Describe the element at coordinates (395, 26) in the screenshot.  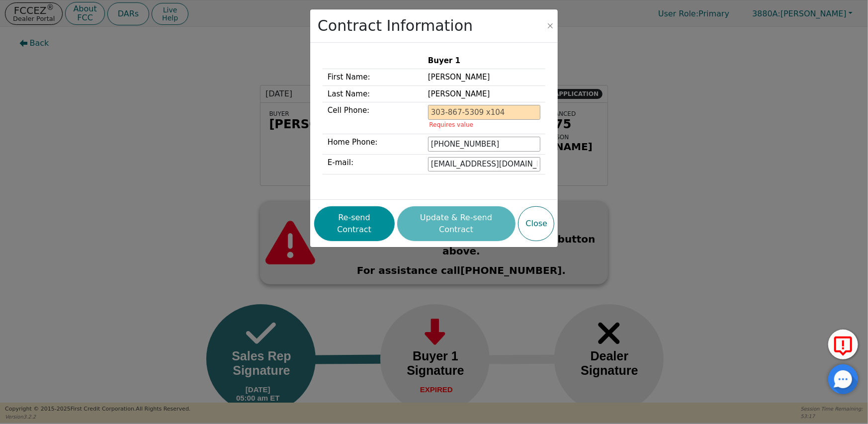
I see `h2: Contract Information` at that location.